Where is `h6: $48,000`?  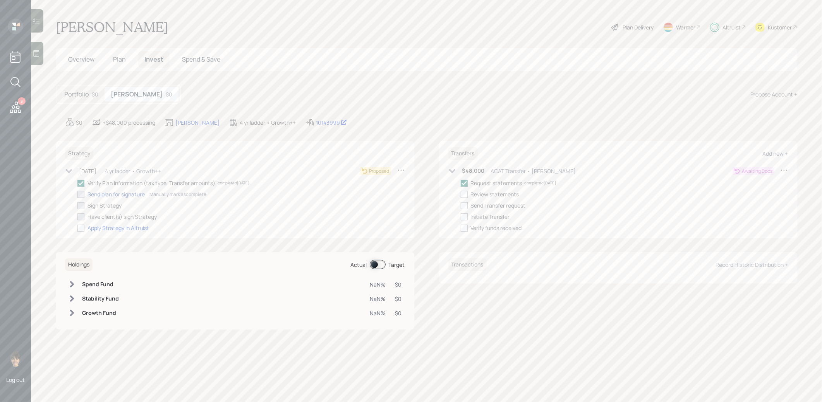 h6: $48,000 is located at coordinates (474, 171).